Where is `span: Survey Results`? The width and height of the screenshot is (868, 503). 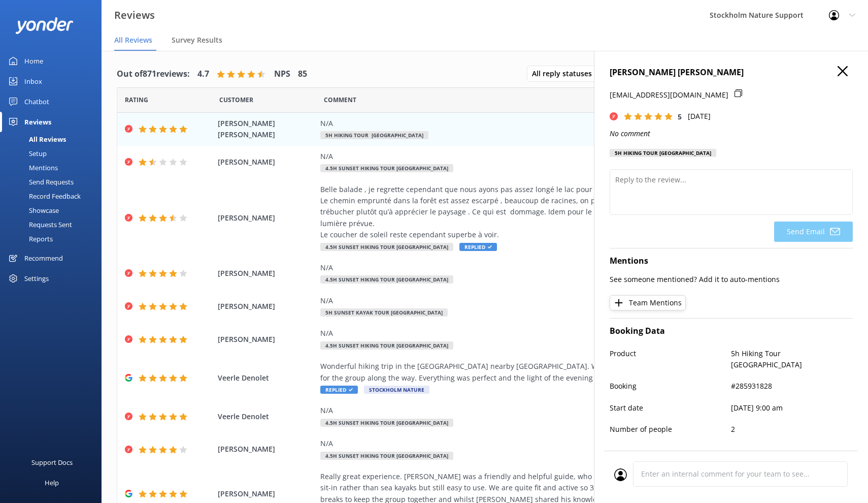
span: Survey Results is located at coordinates (197, 40).